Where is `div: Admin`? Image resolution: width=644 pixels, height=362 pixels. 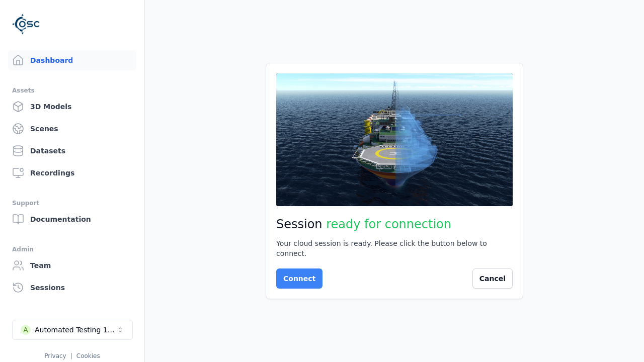
div: Admin is located at coordinates (72, 249).